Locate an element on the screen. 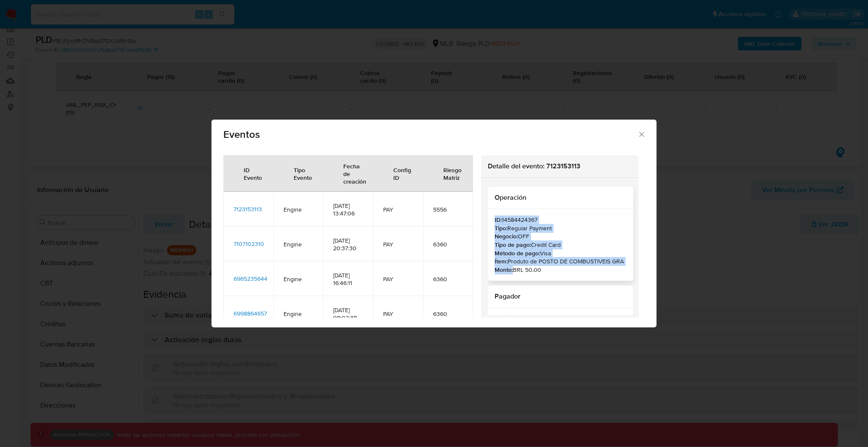 Image resolution: width=868 pixels, height=447 pixels. p: Produto de POSTO DE COMBUSTIVEIS GRA is located at coordinates (560, 262).